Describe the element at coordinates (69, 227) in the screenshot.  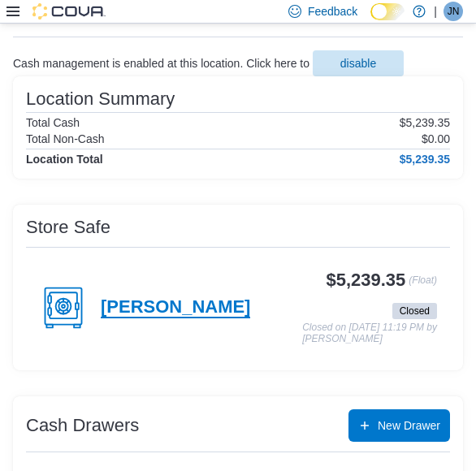
I see `h3: Store Safe` at that location.